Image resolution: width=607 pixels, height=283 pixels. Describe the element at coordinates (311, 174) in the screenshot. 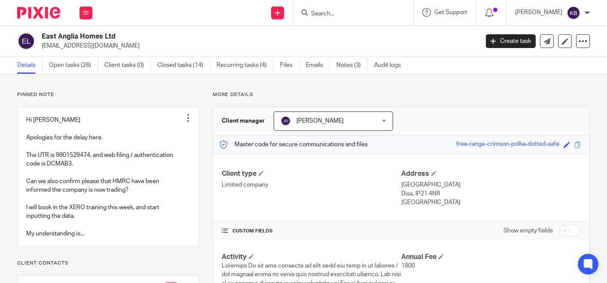

I see `h4: Client type` at that location.